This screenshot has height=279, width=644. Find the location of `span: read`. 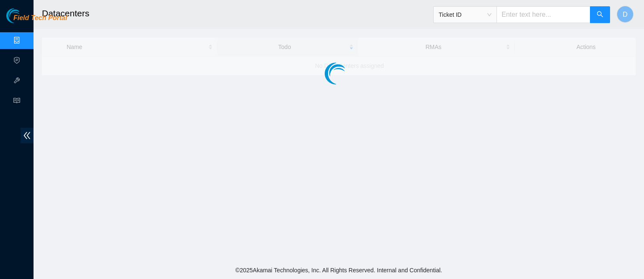

span: read is located at coordinates (17, 102).